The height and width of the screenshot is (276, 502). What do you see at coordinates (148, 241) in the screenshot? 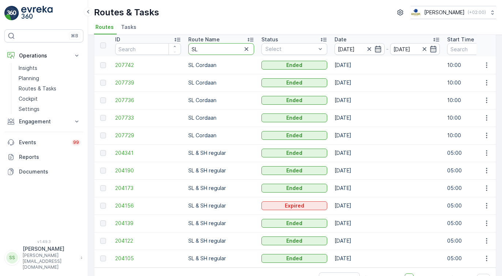
I see `a: 204122` at bounding box center [148, 241].